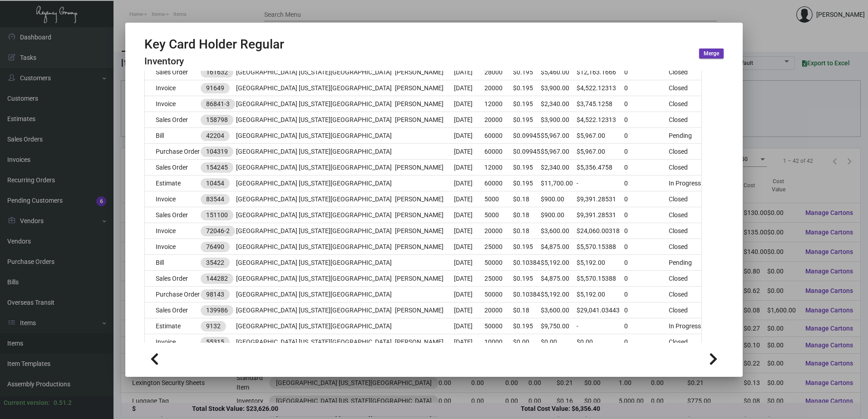 The image size is (868, 419). What do you see at coordinates (214, 45) in the screenshot?
I see `h2: Key Card Holder Regular` at bounding box center [214, 45].